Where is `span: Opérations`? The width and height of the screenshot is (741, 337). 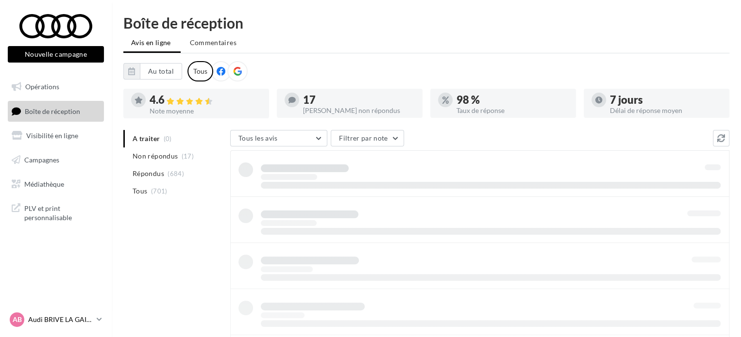 span: Opérations is located at coordinates (42, 86).